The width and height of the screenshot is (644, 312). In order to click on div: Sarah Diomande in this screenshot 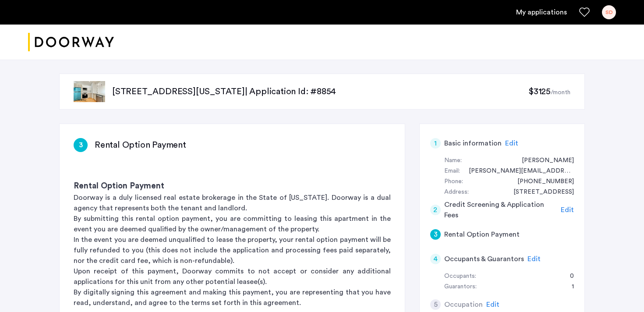, I will do `click(543, 161)`.